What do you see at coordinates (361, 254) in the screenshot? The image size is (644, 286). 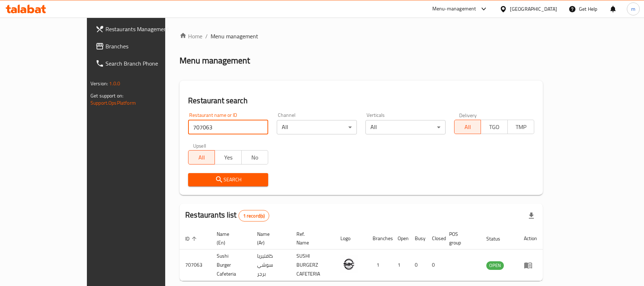 I see `table: enhanced table` at bounding box center [361, 254].